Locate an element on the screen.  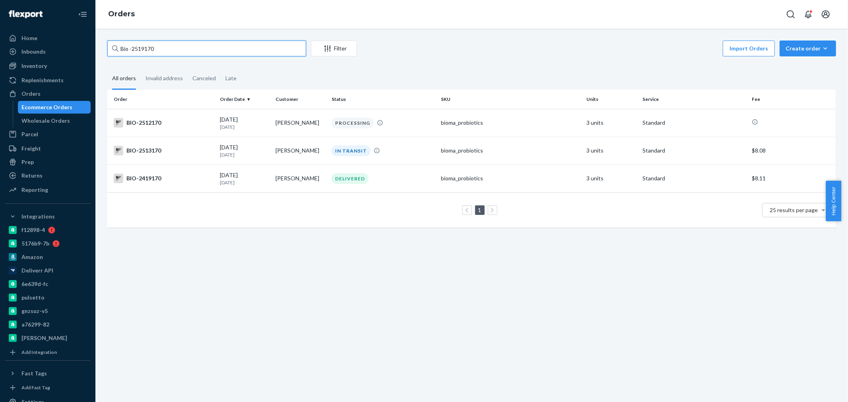
a: Add Fast Tag is located at coordinates (48, 388).